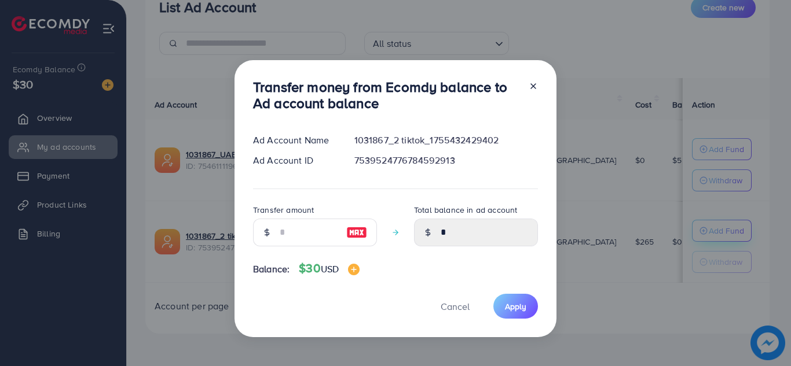 This screenshot has width=791, height=366. What do you see at coordinates (446, 140) in the screenshot?
I see `div: 1031867_2 tiktok_1755432429402` at bounding box center [446, 140].